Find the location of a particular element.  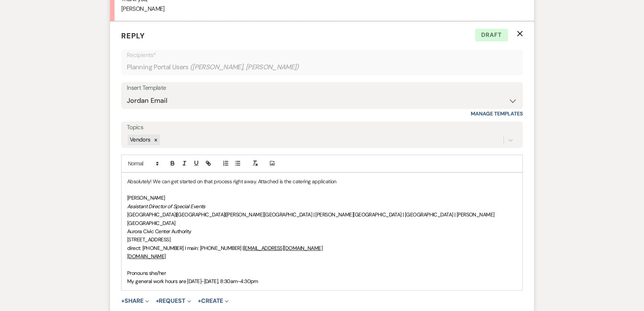

button: Share is located at coordinates (135, 301).